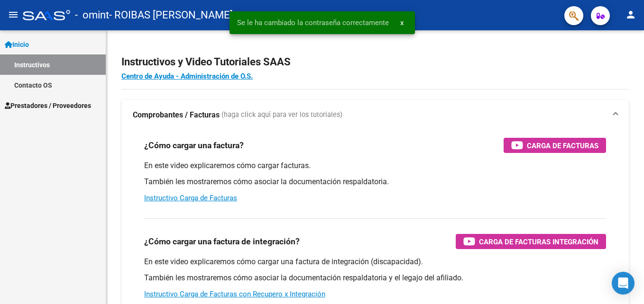 Image resolution: width=644 pixels, height=304 pixels. What do you see at coordinates (235, 294) in the screenshot?
I see `a: Instructivo Carga de Facturas con Recupero x Integración` at bounding box center [235, 294].